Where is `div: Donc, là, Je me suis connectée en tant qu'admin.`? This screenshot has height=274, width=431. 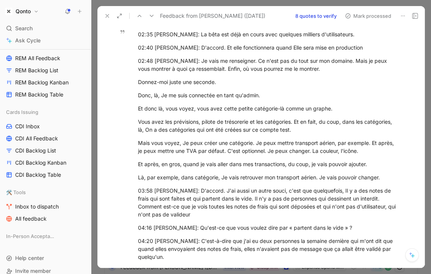 div: Donc, là, Je me suis connectée en tant qu'admin. is located at coordinates (269, 95).